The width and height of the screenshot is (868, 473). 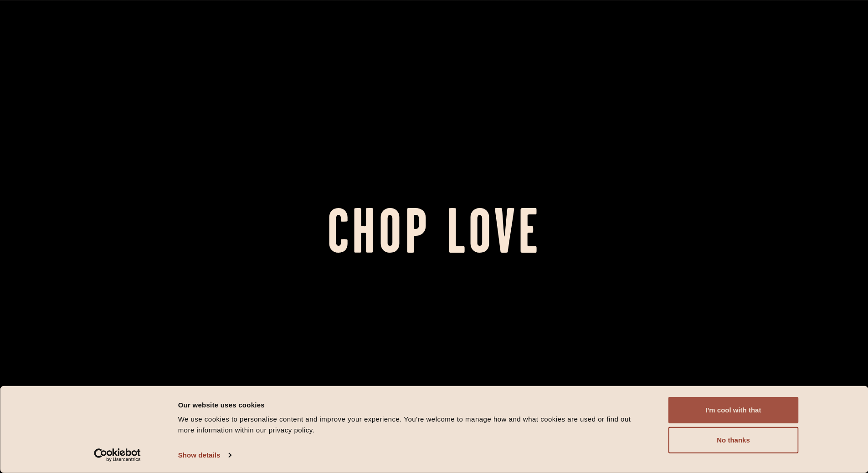 What do you see at coordinates (117, 456) in the screenshot?
I see `a: Usercentrics Cookiebot - opens in a new window` at bounding box center [117, 456].